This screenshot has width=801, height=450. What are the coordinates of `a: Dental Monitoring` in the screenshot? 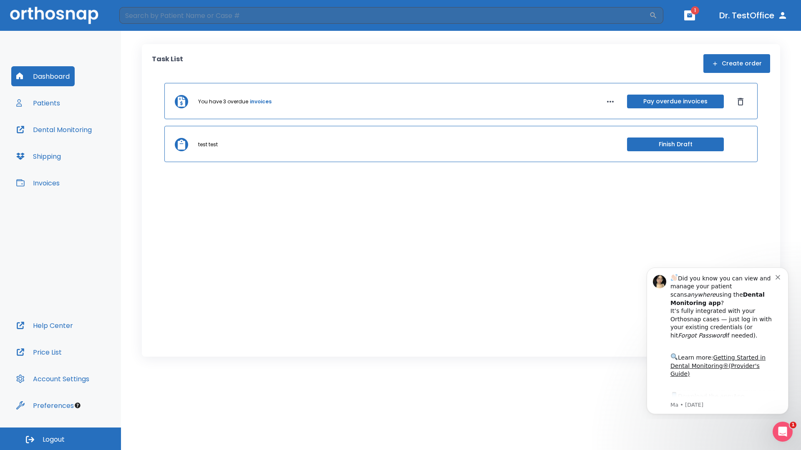 It's located at (54, 130).